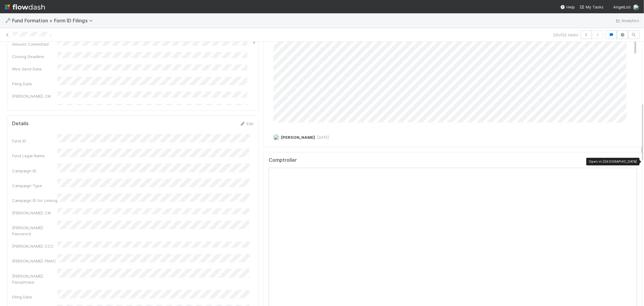  I want to click on h5: Details, so click(20, 124).